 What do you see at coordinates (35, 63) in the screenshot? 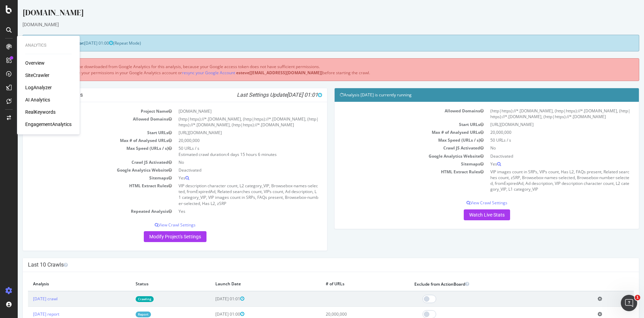
I see `a: Overview` at bounding box center [35, 63].